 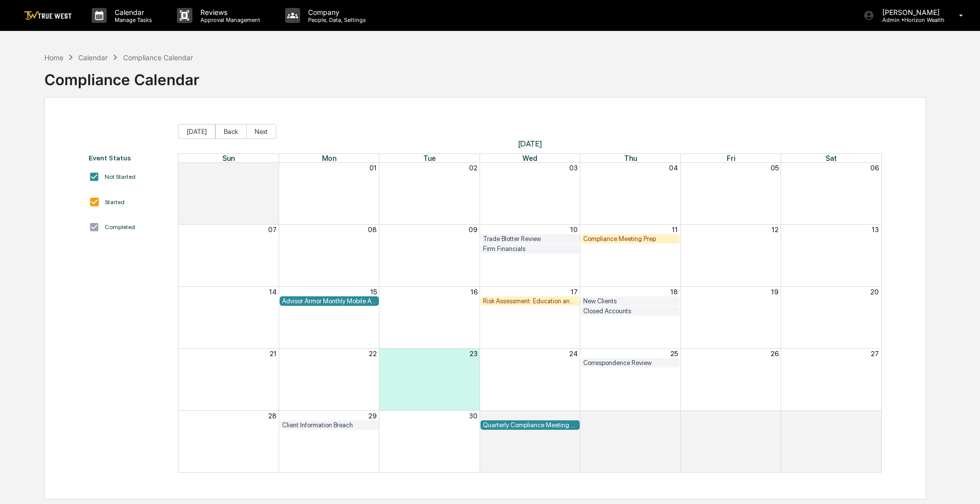 What do you see at coordinates (775, 230) in the screenshot?
I see `button: 12` at bounding box center [775, 230].